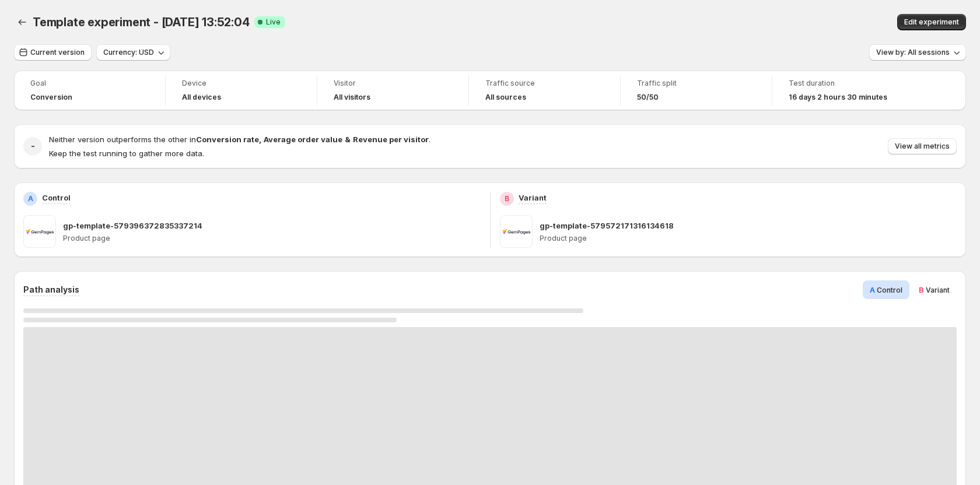 Image resolution: width=980 pixels, height=485 pixels. I want to click on button: Edit experiment, so click(932, 22).